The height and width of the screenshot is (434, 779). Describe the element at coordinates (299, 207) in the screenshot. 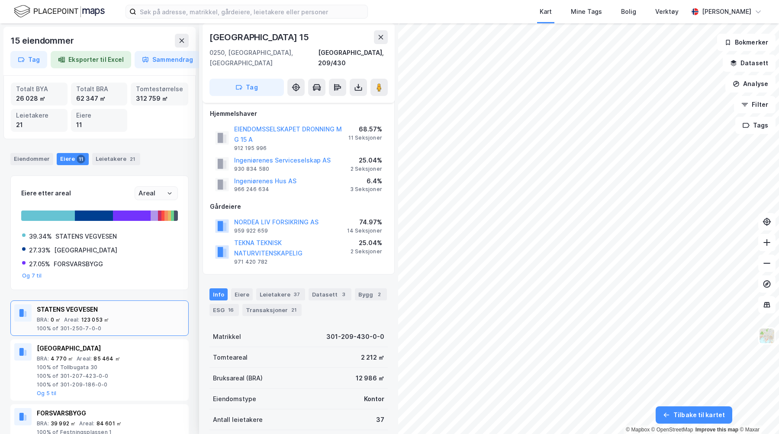

I see `div: Gårdeiere` at that location.